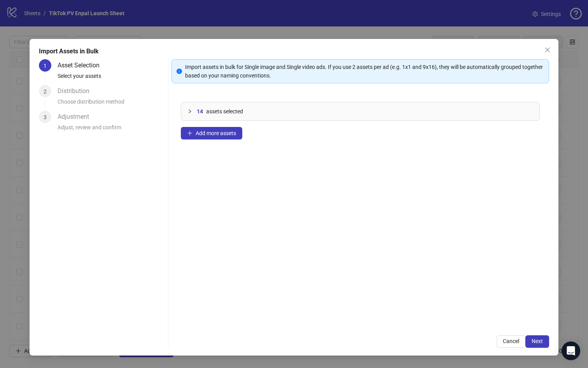  What do you see at coordinates (45, 117) in the screenshot?
I see `span: 3` at bounding box center [45, 117].